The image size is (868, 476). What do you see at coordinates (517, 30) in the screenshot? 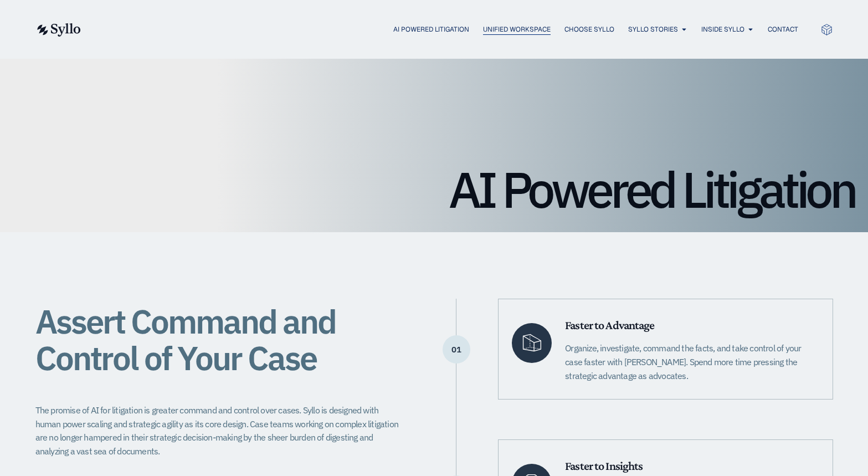
I see `span: Unified Workspace` at bounding box center [517, 30].